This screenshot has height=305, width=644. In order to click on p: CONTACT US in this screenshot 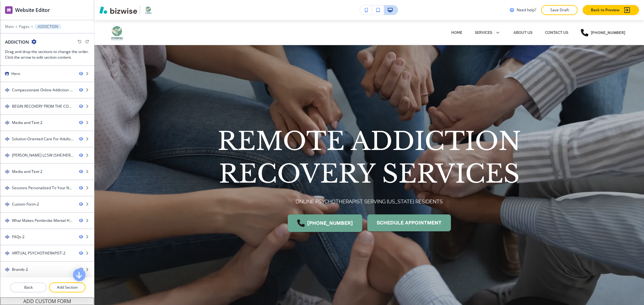, I will do `click(556, 33)`.